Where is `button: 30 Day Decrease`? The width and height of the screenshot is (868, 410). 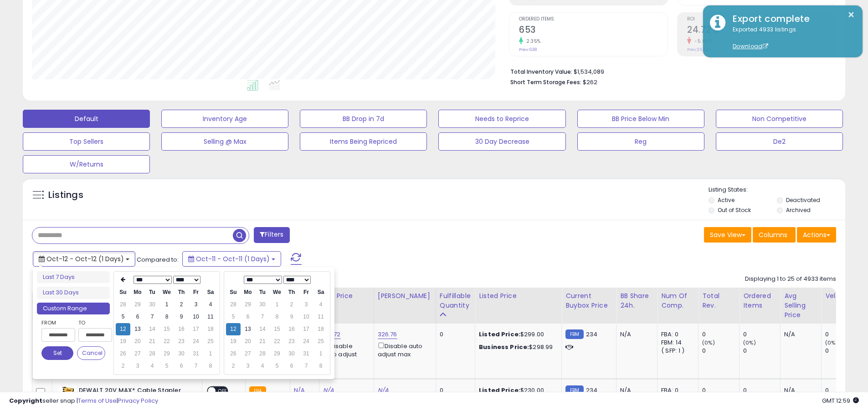
button: 30 Day Decrease is located at coordinates (501, 141).